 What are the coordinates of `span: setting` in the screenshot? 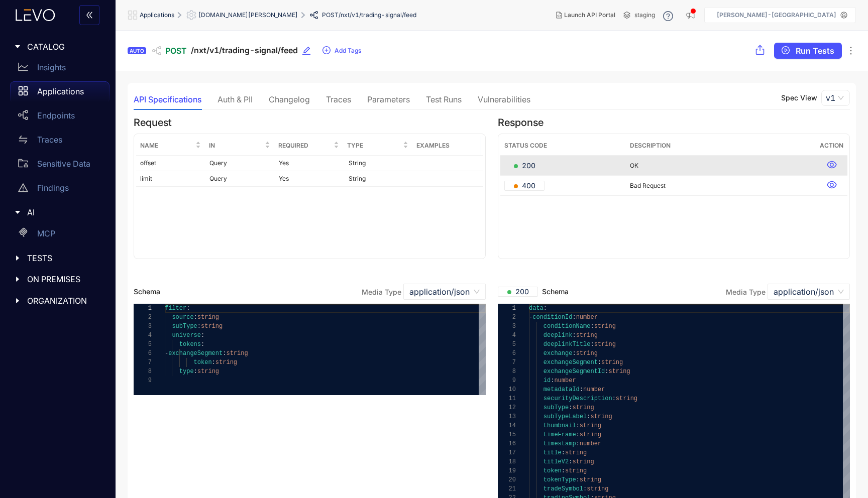 It's located at (192, 15).